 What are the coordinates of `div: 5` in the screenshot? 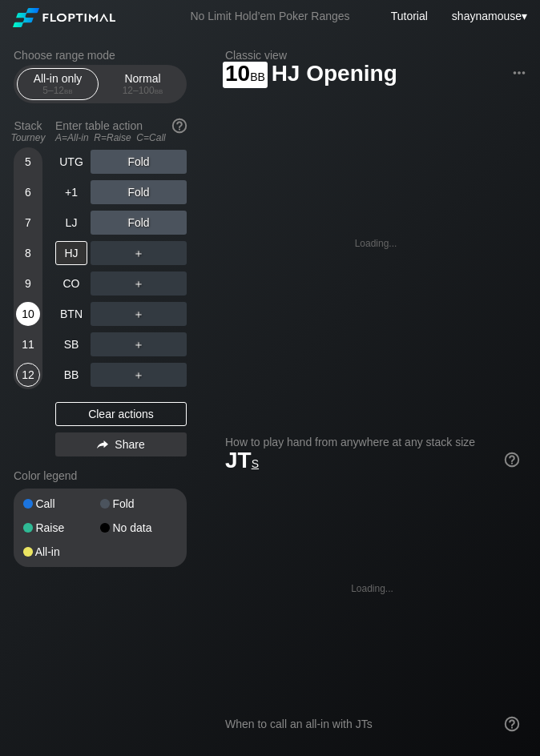 It's located at (28, 162).